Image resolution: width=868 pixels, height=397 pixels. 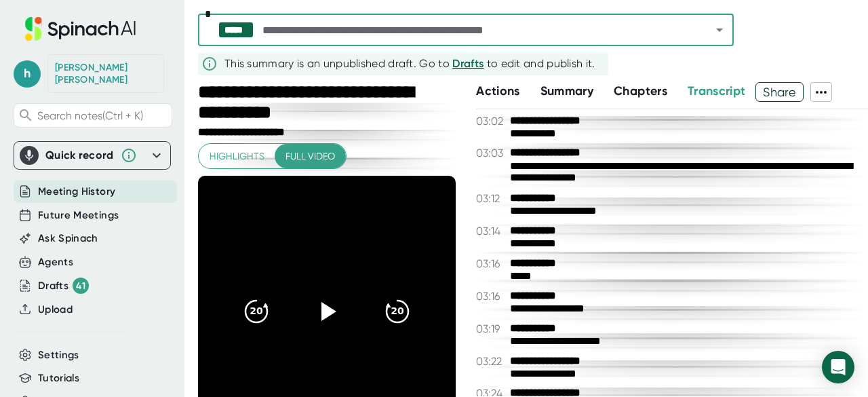 What do you see at coordinates (58, 355) in the screenshot?
I see `span: Settings` at bounding box center [58, 355].